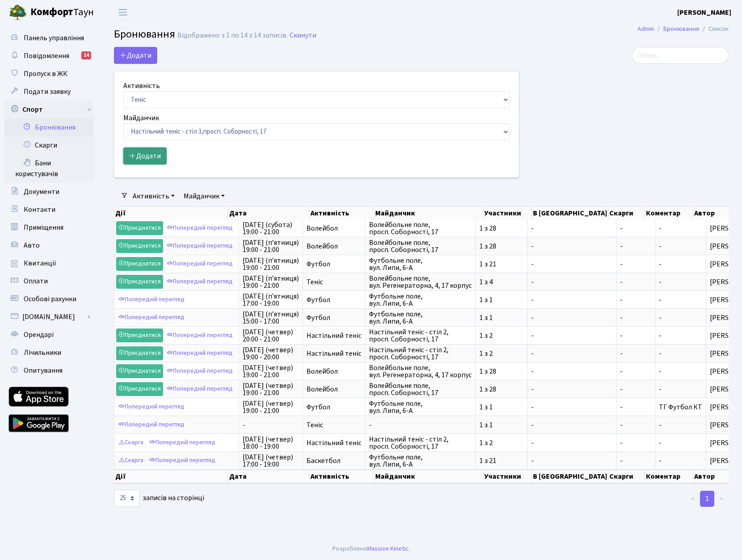  What do you see at coordinates (171, 476) in the screenshot?
I see `th: Дії` at bounding box center [171, 476].